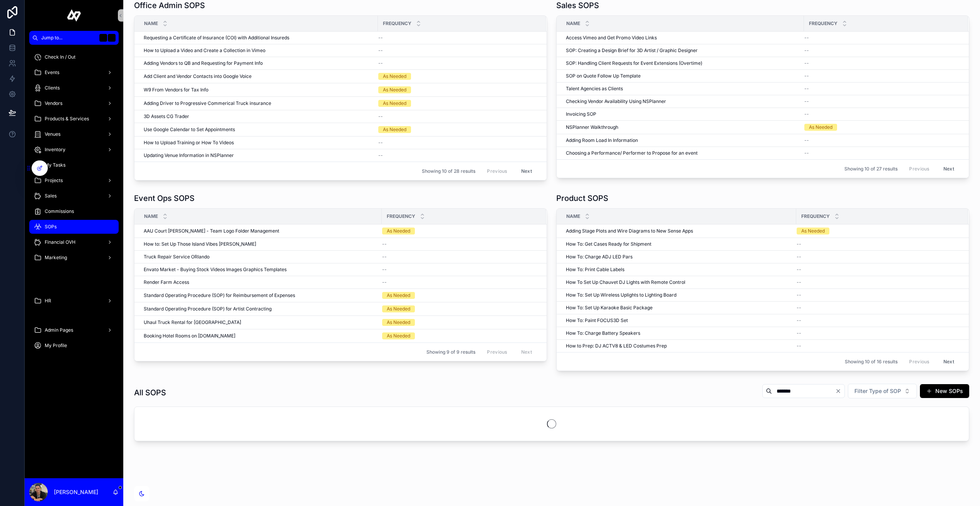 The width and height of the screenshot is (980, 506). I want to click on span: Frequency, so click(823, 24).